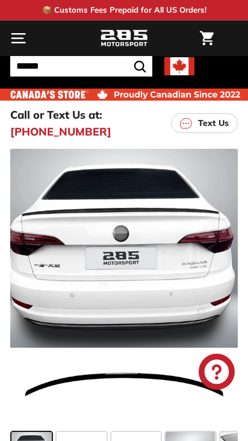 This screenshot has height=441, width=248. I want to click on p: Text Us, so click(213, 123).